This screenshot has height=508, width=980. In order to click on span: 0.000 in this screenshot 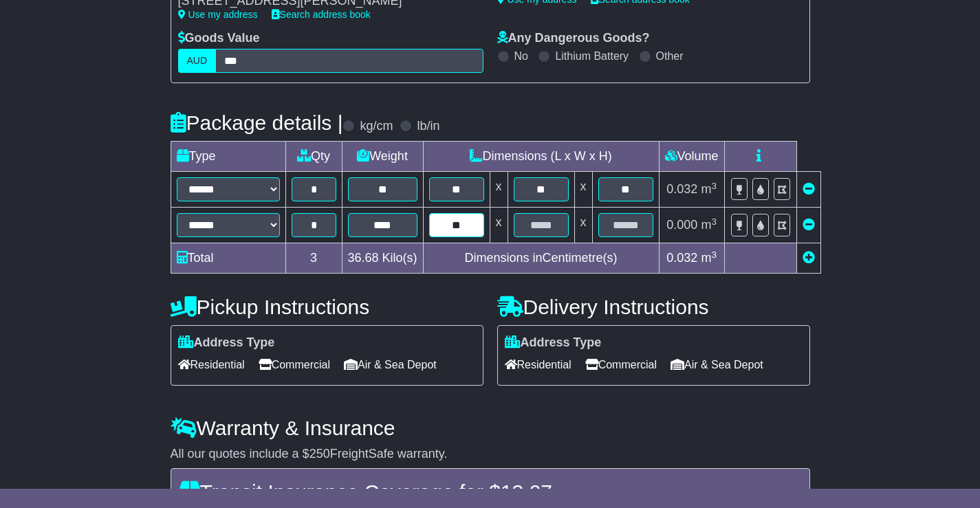, I will do `click(681, 225)`.